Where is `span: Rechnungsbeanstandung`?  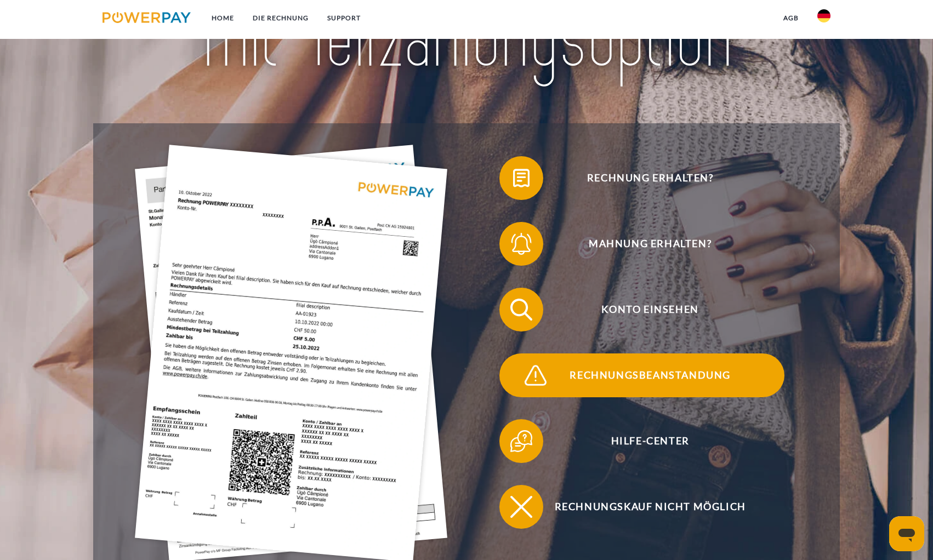
span: Rechnungsbeanstandung is located at coordinates (650, 376).